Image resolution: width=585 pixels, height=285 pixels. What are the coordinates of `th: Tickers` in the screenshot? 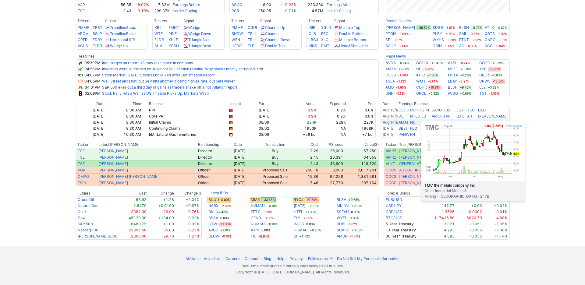 It's located at (90, 21).